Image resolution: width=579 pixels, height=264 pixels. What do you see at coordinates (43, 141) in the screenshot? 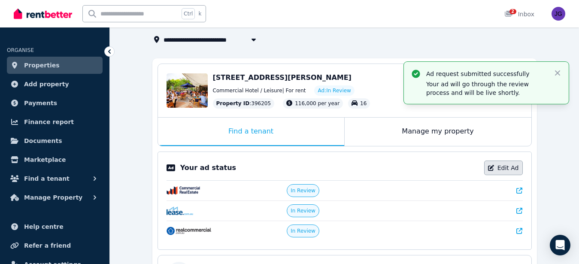
I see `span: Documents` at bounding box center [43, 141].